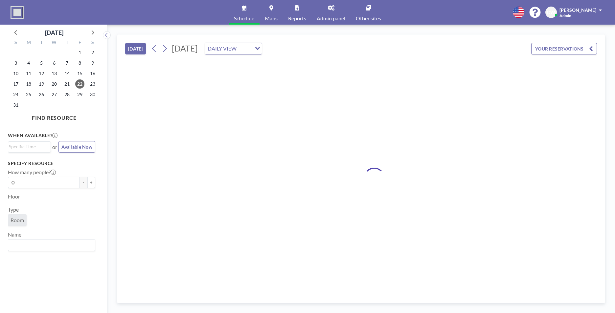  What do you see at coordinates (67, 63) in the screenshot?
I see `span: Thursday, August 7, 2025` at bounding box center [67, 63].